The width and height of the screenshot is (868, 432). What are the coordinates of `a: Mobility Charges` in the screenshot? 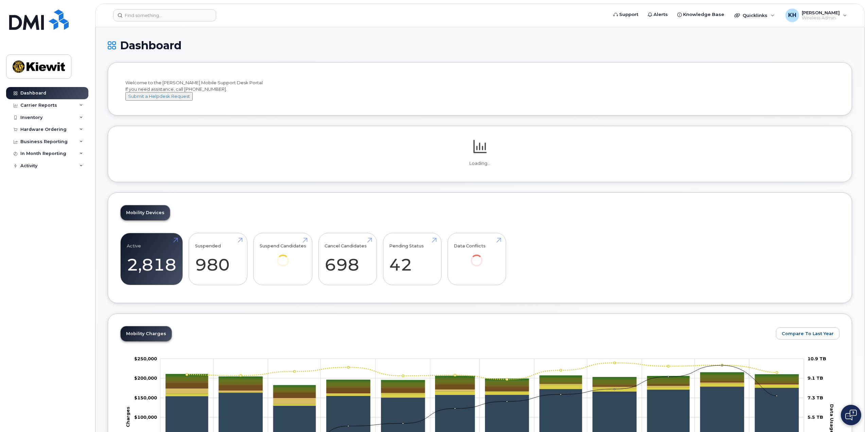 It's located at (146, 334).